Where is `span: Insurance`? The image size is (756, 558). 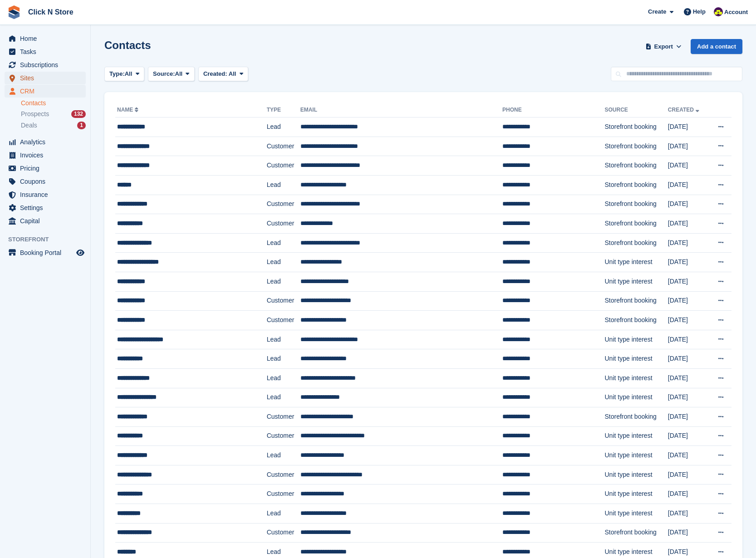 span: Insurance is located at coordinates (48, 195).